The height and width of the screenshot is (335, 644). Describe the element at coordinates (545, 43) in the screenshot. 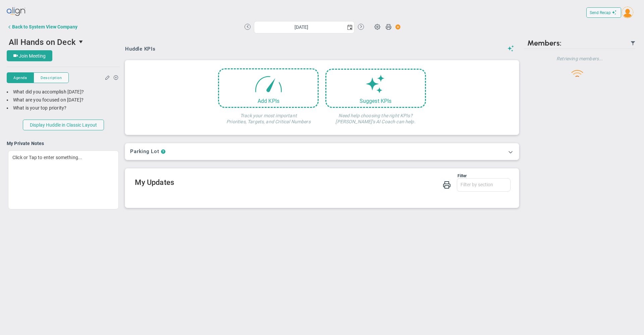

I see `span: Members:` at that location.